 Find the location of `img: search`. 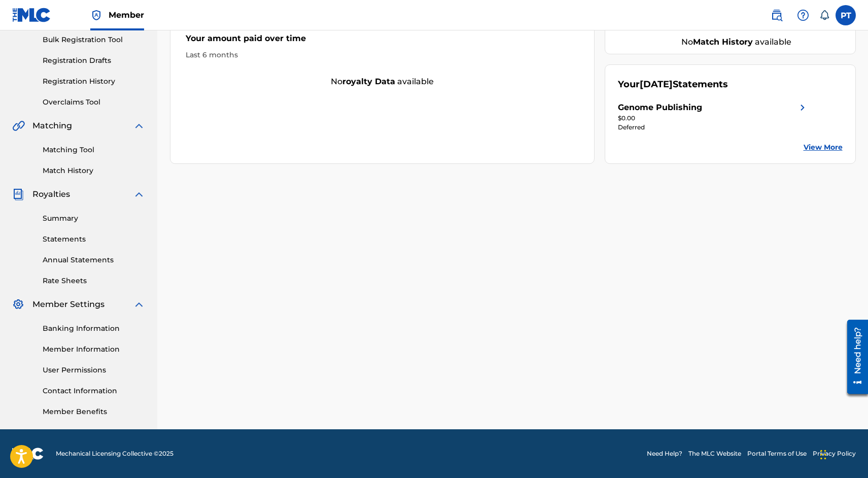

img: search is located at coordinates (777, 15).